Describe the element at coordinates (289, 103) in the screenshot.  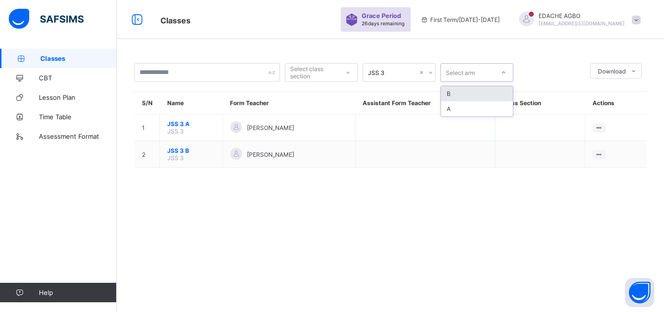
I see `th: Form Teacher` at that location.